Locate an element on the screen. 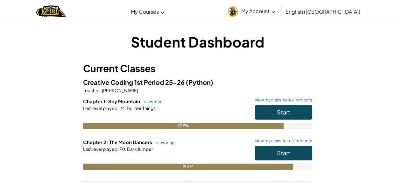 The width and height of the screenshot is (395, 184). img: Home is located at coordinates (51, 11).